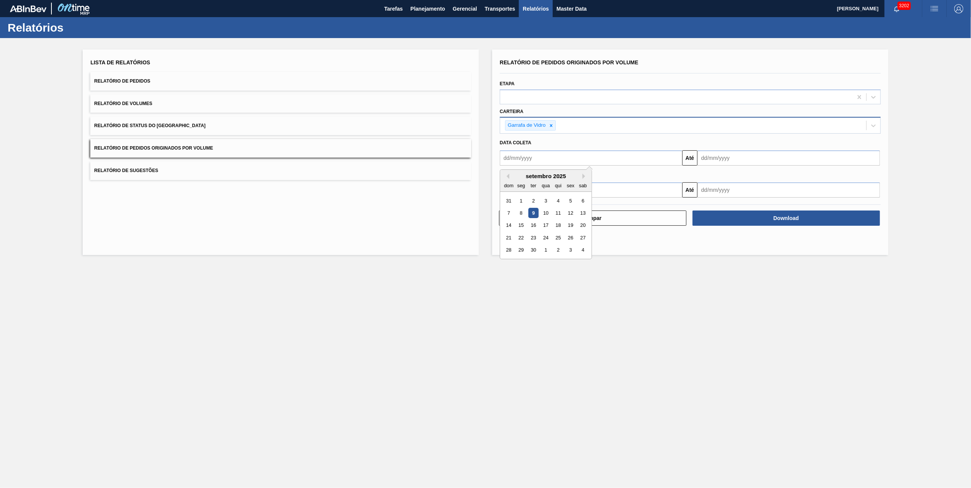 The width and height of the screenshot is (971, 488). I want to click on img: TNhmsLtSVTkK8tSr43FrP2fwEKptu5GPRR3wAAAABJRU5ErkJggg==, so click(28, 9).